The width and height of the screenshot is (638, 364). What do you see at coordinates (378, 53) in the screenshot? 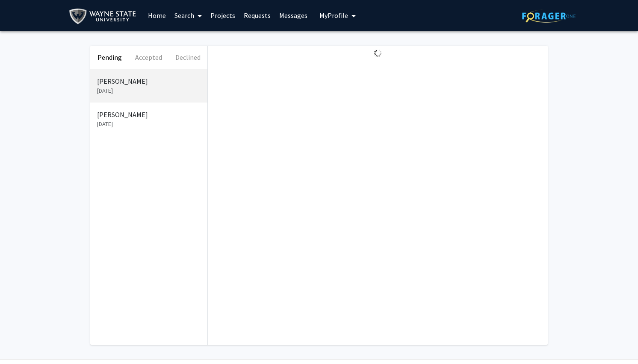
I see `img: Loading` at bounding box center [378, 53].